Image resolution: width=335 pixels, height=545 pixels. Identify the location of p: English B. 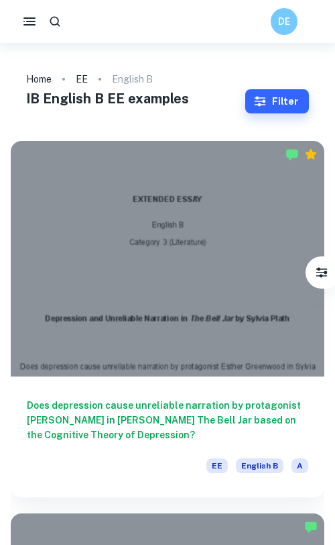
(132, 79).